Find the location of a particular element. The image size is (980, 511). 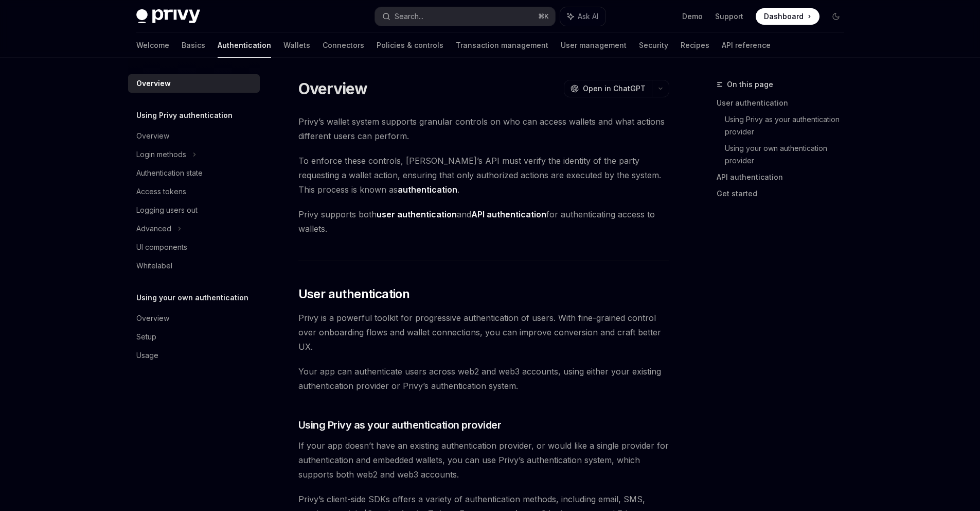

div: Advanced is located at coordinates (154, 229).